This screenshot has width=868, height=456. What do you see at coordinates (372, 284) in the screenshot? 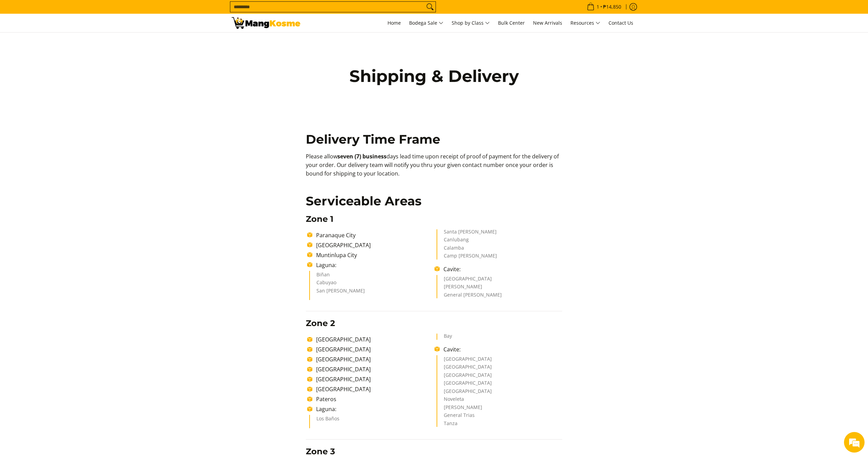
I see `li: Cabuyao` at bounding box center [372, 284].